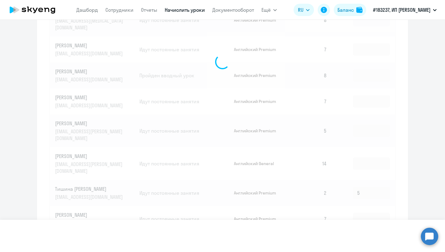 This screenshot has width=445, height=252. I want to click on a: Отчеты, so click(149, 10).